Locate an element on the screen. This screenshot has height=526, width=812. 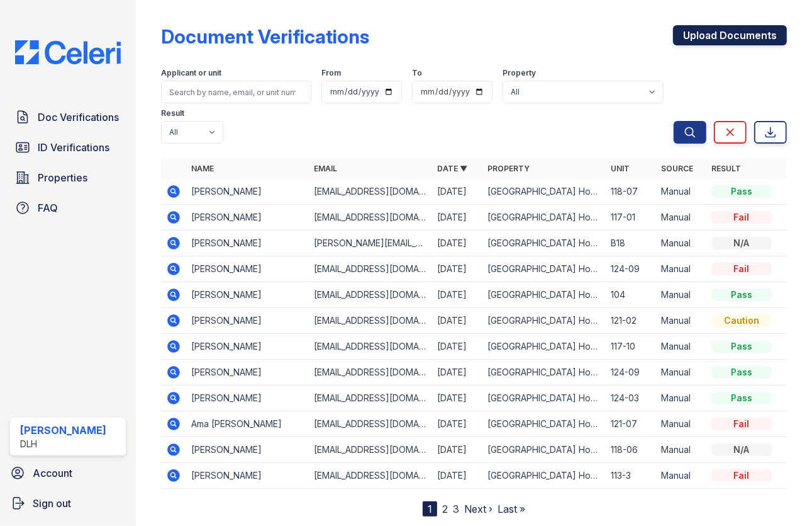
button: Sign out is located at coordinates (68, 503).